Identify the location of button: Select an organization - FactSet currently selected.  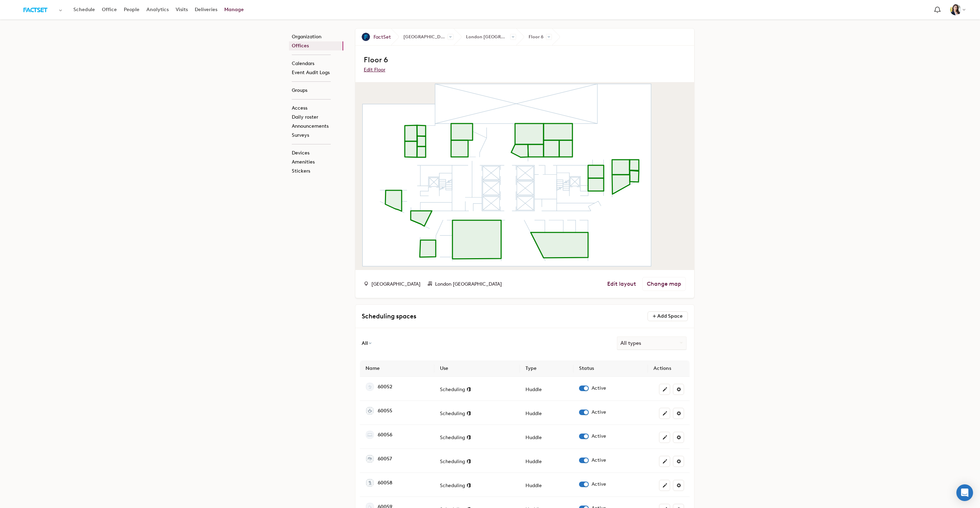
(39, 9).